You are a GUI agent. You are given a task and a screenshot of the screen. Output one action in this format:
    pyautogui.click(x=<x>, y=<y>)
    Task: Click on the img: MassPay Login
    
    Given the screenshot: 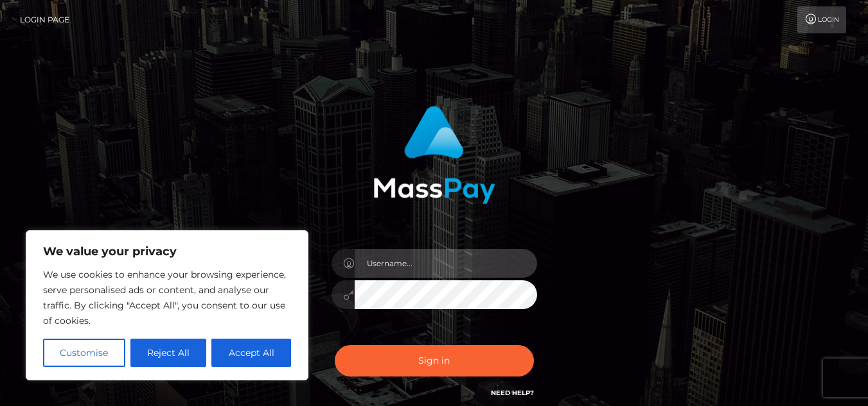 What is the action you would take?
    pyautogui.click(x=434, y=155)
    